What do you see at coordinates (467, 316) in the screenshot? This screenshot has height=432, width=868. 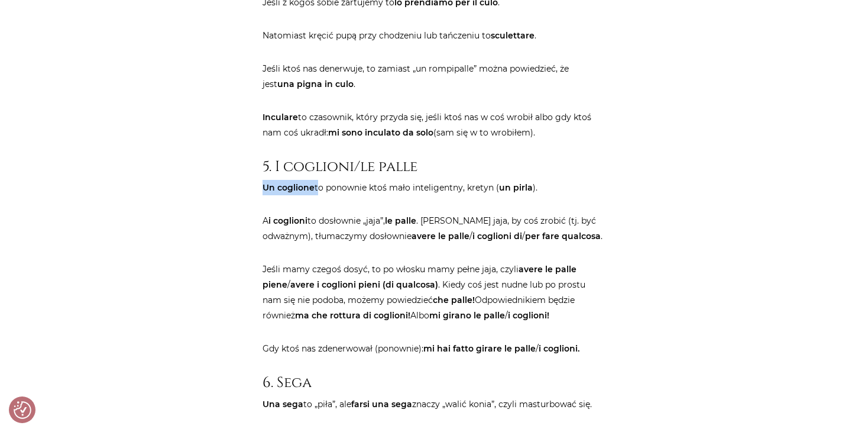 I see `strong: mi girano le palle` at bounding box center [467, 316].